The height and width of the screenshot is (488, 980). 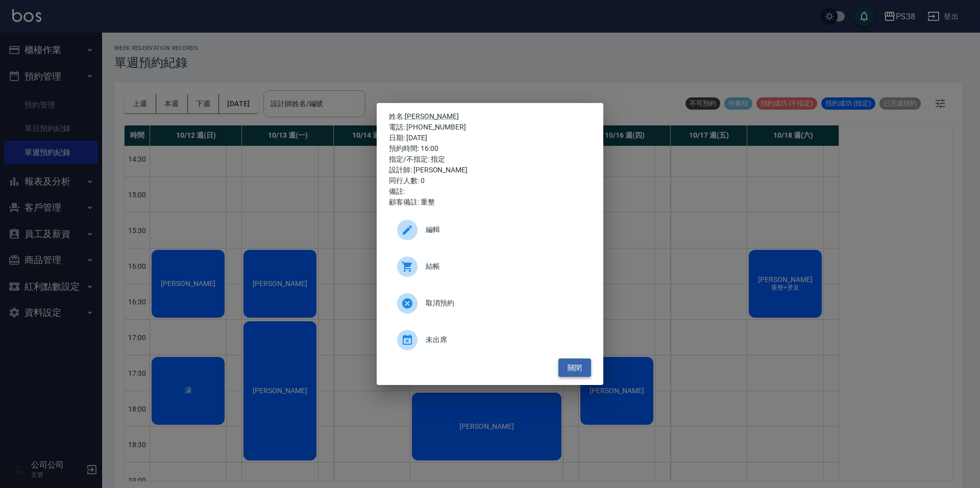 I want to click on div: 指定/不指定: 指定, so click(x=490, y=159).